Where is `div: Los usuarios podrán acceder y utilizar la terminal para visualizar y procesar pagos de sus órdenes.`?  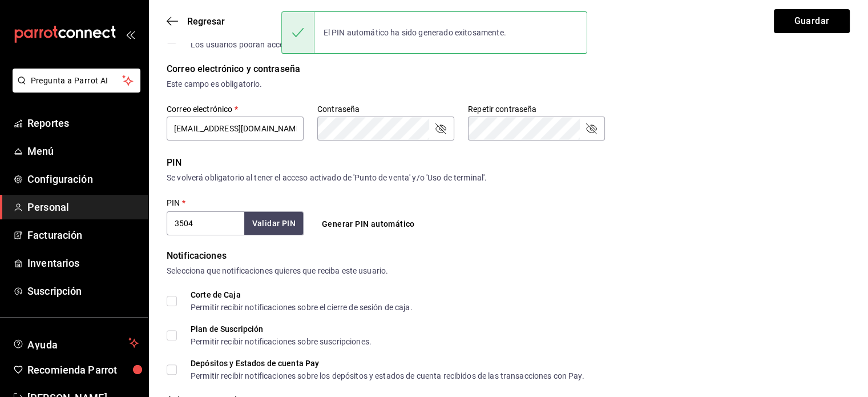
div: Los usuarios podrán acceder y utilizar la terminal para visualizar y procesar pagos de sus órdenes. is located at coordinates (368, 45).